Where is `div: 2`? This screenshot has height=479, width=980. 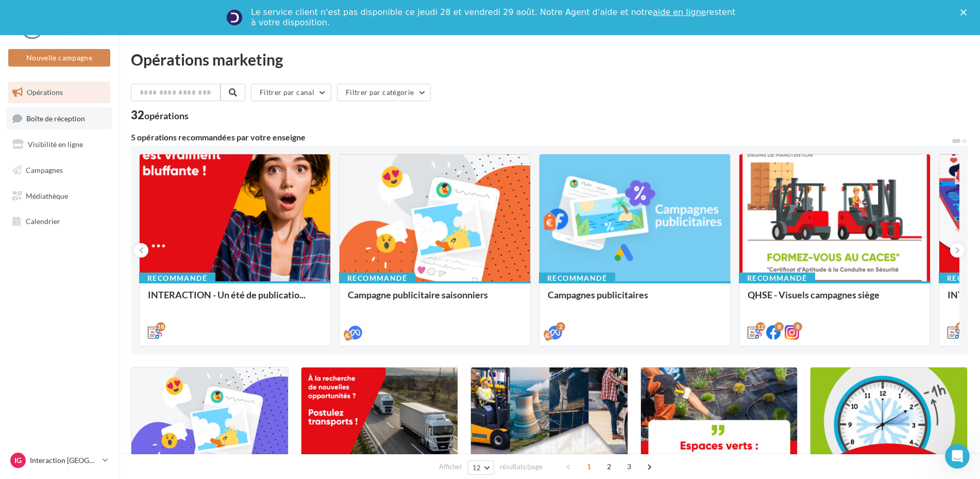
div: 2 is located at coordinates (560, 326).